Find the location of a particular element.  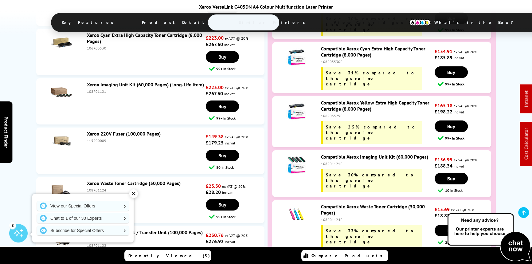

a: Intranet is located at coordinates (526, 99).